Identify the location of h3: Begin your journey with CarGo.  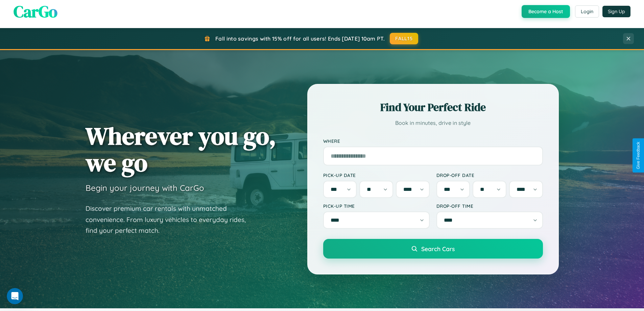
(145, 188).